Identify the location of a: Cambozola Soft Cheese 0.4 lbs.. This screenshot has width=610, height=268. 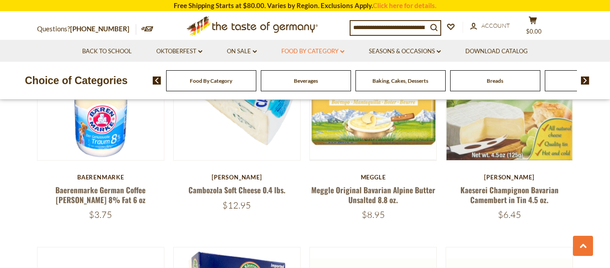
(237, 189).